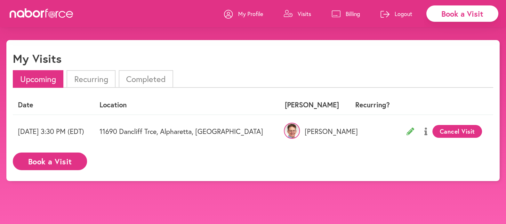  I want to click on p: Visits, so click(304, 14).